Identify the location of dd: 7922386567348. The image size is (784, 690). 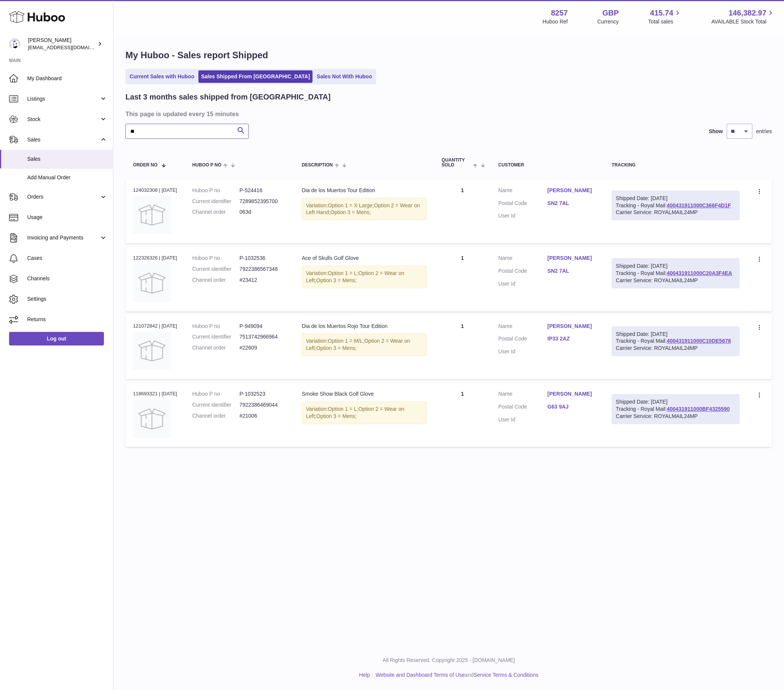
(263, 269).